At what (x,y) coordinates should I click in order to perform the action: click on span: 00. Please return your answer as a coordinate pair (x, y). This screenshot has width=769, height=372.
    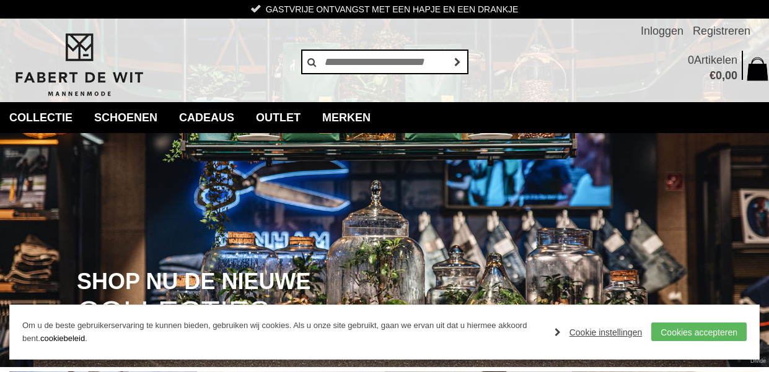
    Looking at the image, I should click on (731, 76).